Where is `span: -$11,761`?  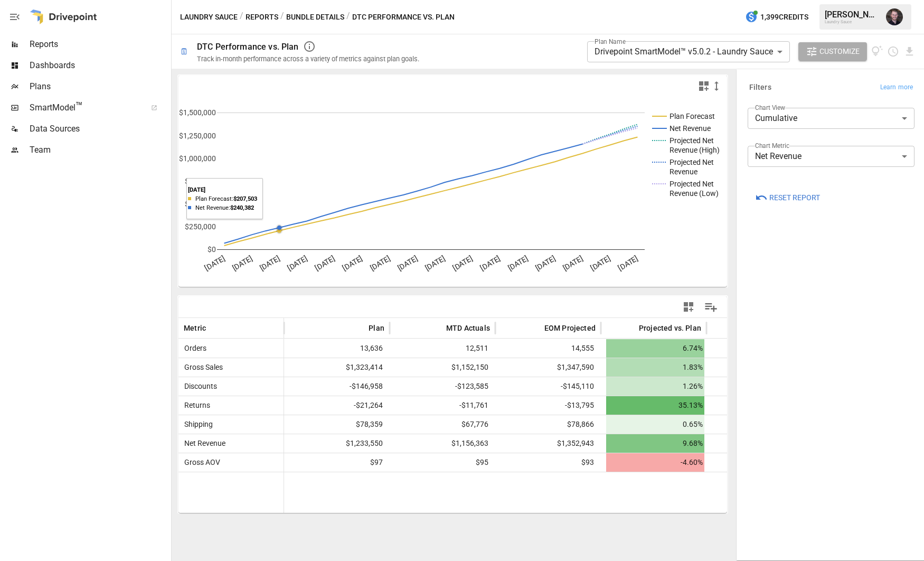
span: -$11,761 is located at coordinates (443, 405).